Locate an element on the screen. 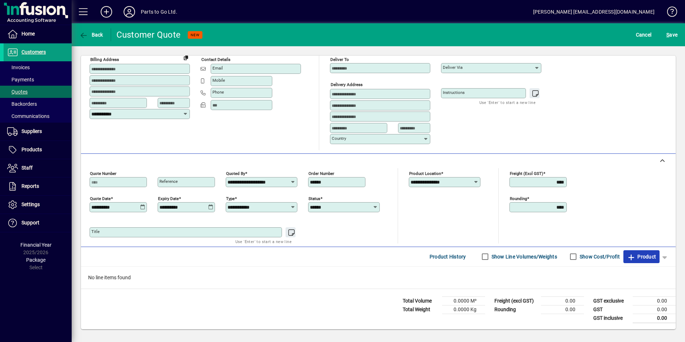 The width and height of the screenshot is (685, 342). mat-label: Quote date is located at coordinates (100, 198).